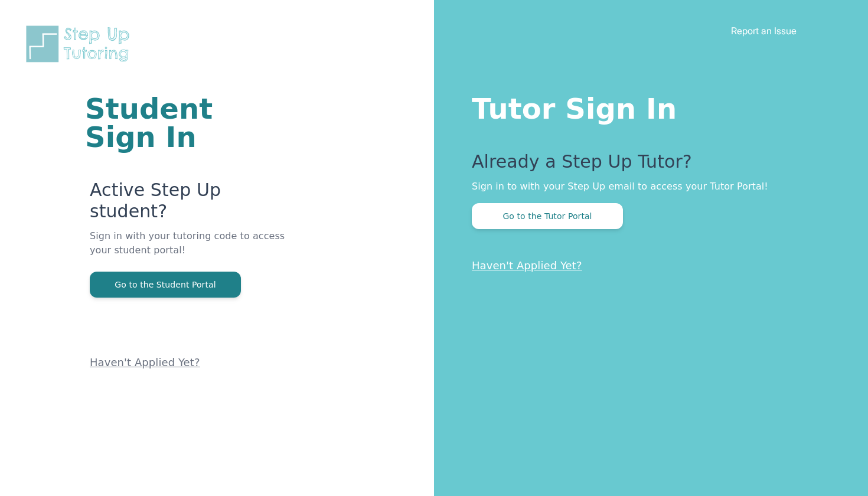 This screenshot has width=868, height=496. What do you see at coordinates (548, 216) in the screenshot?
I see `a: Go to the Tutor Portal` at bounding box center [548, 216].